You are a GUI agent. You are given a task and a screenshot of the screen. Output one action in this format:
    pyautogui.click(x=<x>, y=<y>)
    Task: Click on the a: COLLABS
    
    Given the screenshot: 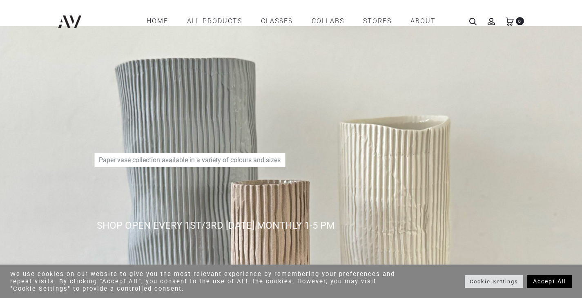 What is the action you would take?
    pyautogui.click(x=328, y=21)
    